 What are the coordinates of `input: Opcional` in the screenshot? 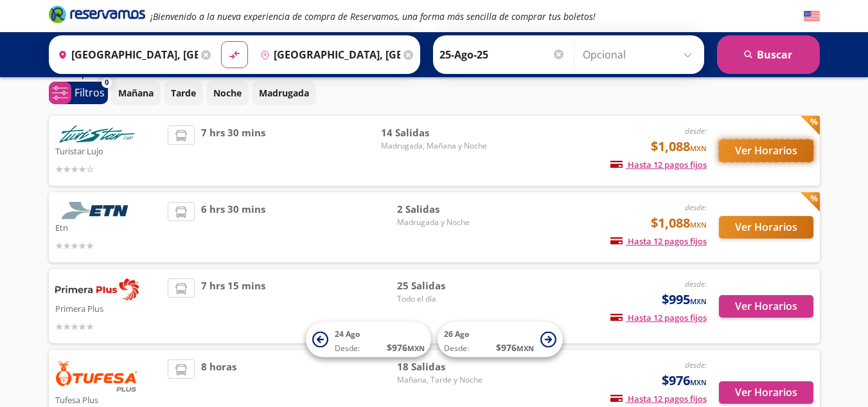 It's located at (640, 55).